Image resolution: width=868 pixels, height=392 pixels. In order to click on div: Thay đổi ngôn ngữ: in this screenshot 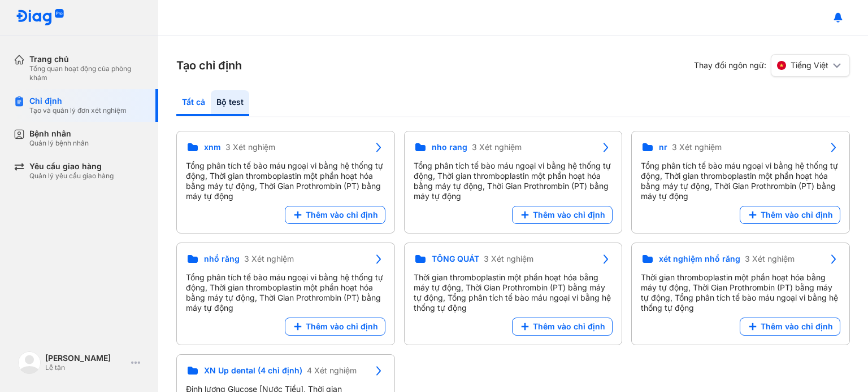, I will do `click(772, 66)`.